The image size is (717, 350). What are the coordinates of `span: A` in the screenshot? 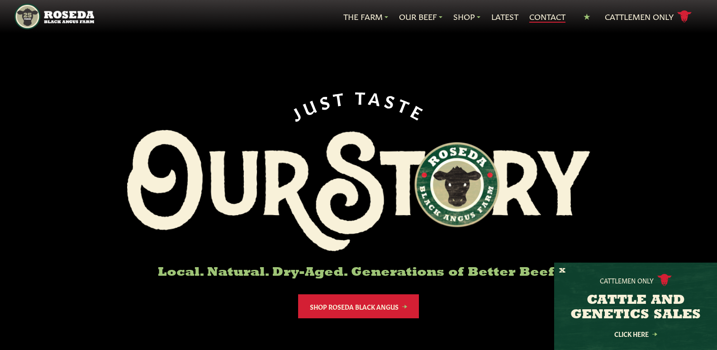 It's located at (376, 97).